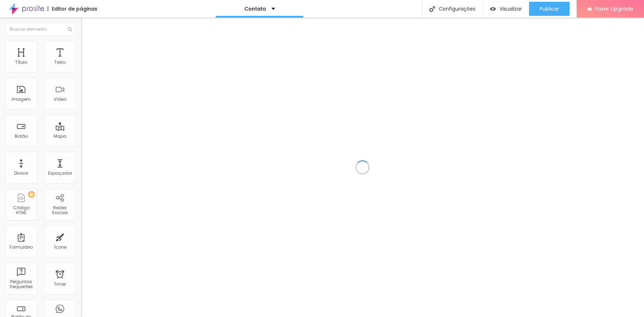 The image size is (644, 317). Describe the element at coordinates (60, 136) in the screenshot. I see `div: Mapa` at that location.